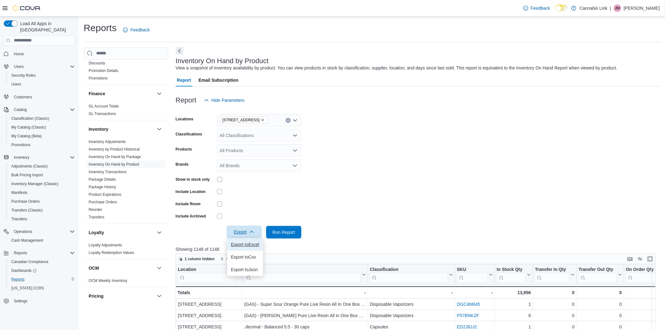 This screenshot has height=330, width=665. I want to click on a: Reports, so click(18, 280).